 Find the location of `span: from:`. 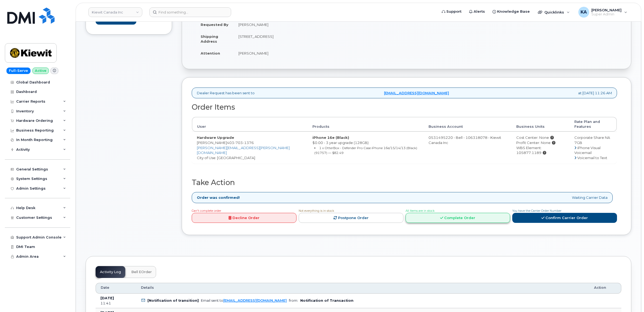

span: from: is located at coordinates (293, 300).